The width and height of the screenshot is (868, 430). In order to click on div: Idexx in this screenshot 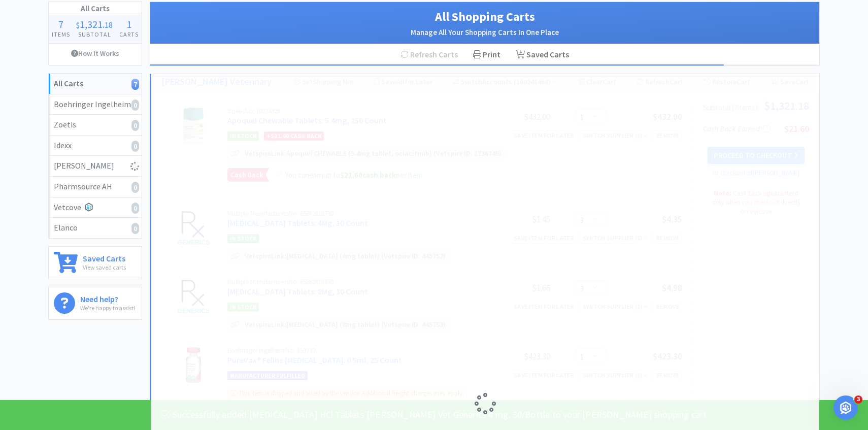, I will do `click(95, 146)`.